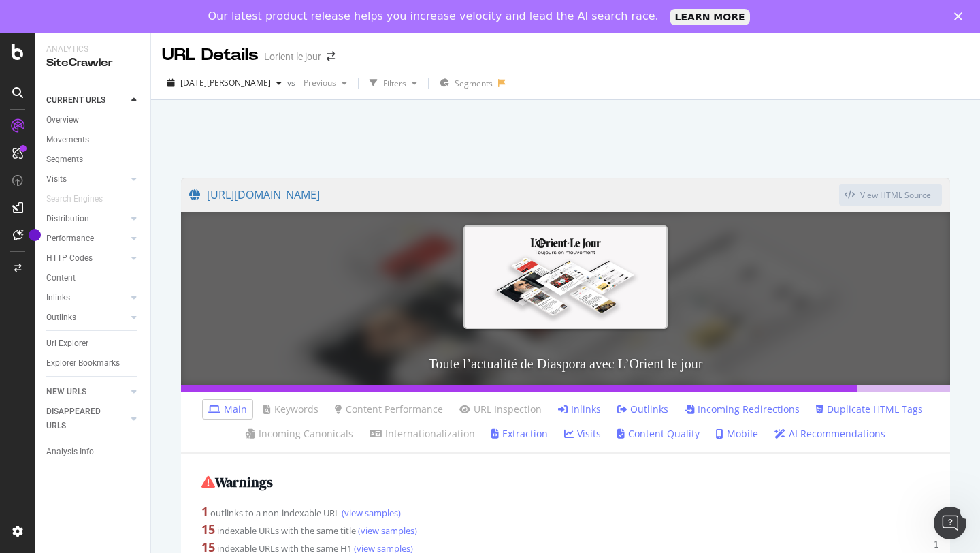 Image resolution: width=980 pixels, height=553 pixels. I want to click on div: Distribution, so click(68, 219).